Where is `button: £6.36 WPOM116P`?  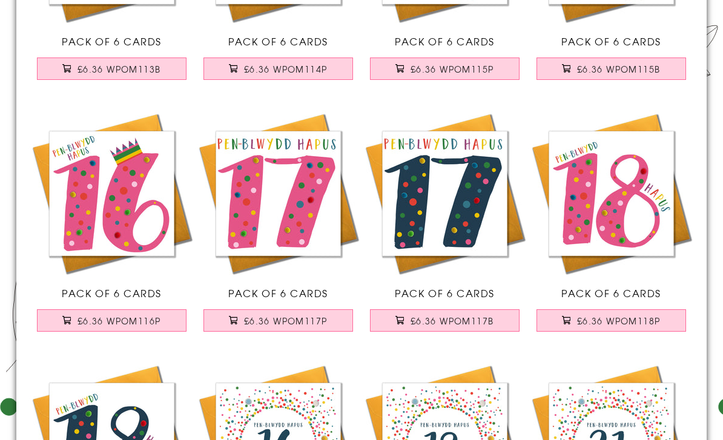
button: £6.36 WPOM116P is located at coordinates (112, 320).